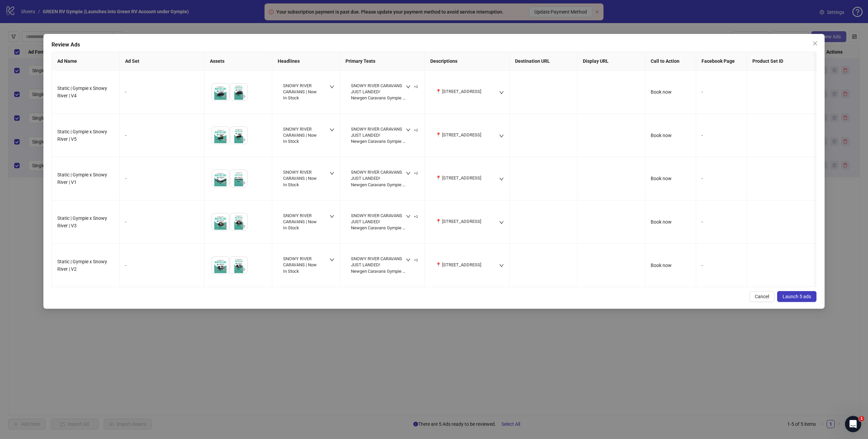  Describe the element at coordinates (434, 44) in the screenshot. I see `div: Review Ads` at that location.